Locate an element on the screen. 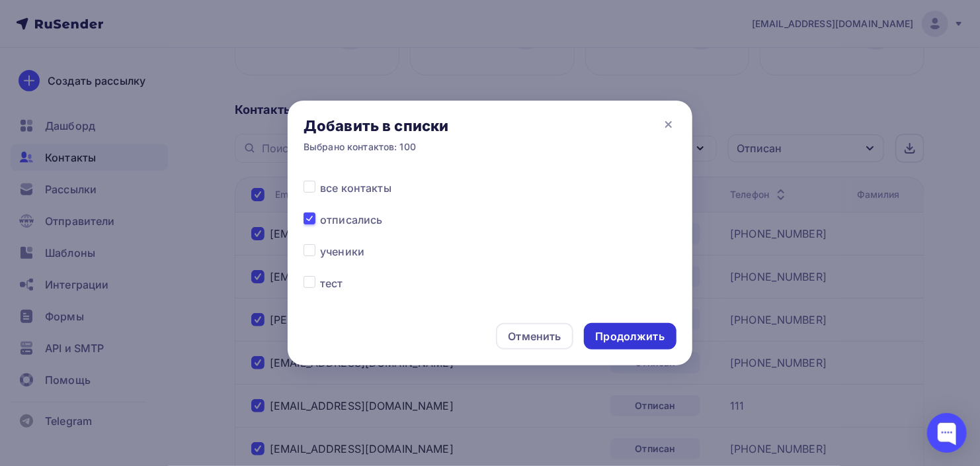 The height and width of the screenshot is (466, 980). span: тест is located at coordinates (332, 284).